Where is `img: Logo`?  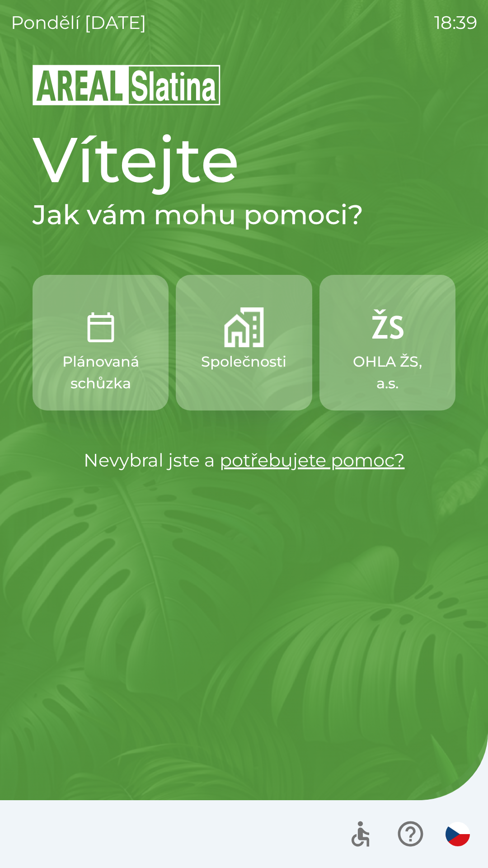
img: Logo is located at coordinates (244, 85).